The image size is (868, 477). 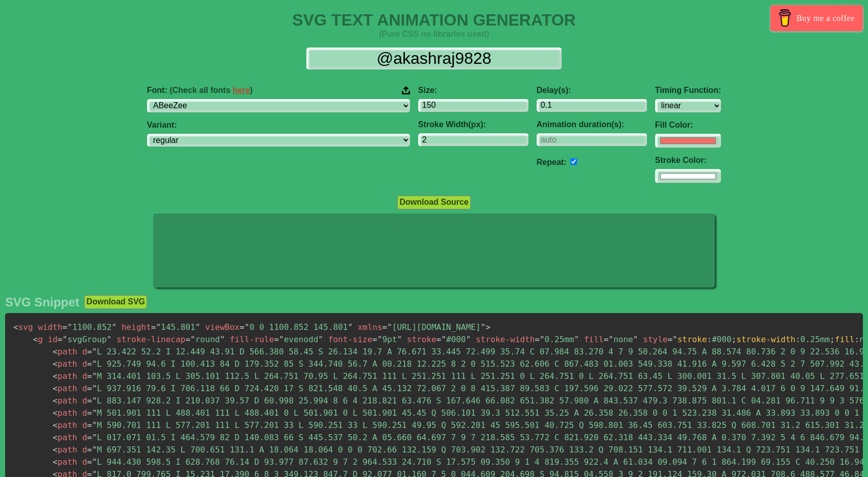 What do you see at coordinates (433, 203) in the screenshot?
I see `button: Download Source` at bounding box center [433, 203].